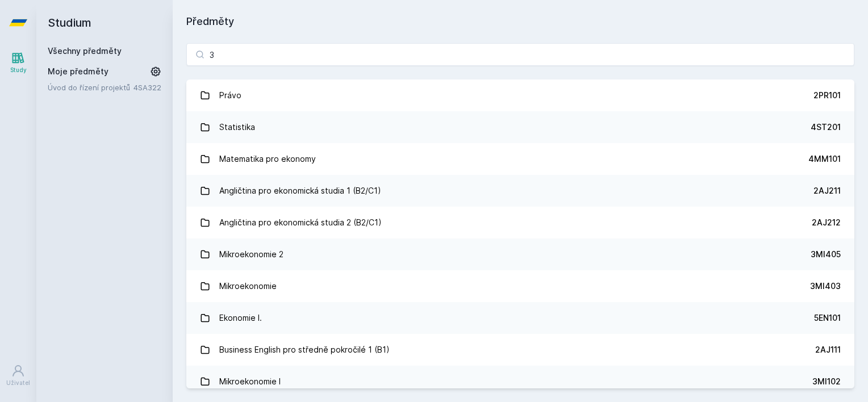 The image size is (868, 402). What do you see at coordinates (241, 318) in the screenshot?
I see `div: Ekonomie I.` at bounding box center [241, 318].